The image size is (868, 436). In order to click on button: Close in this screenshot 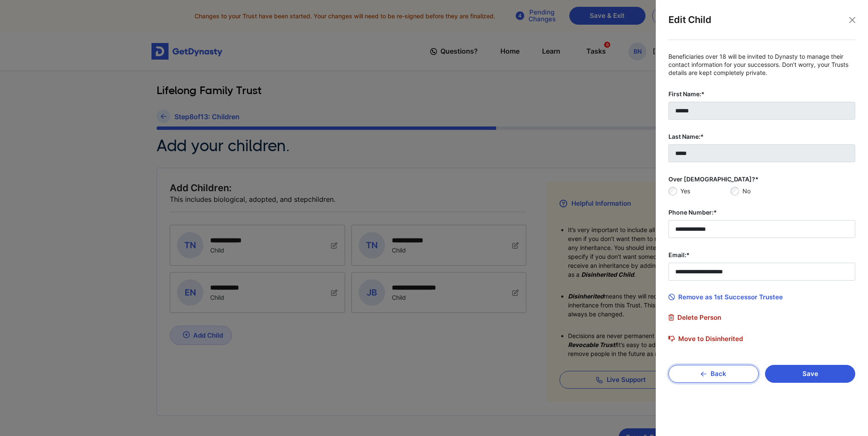, I will do `click(852, 20)`.